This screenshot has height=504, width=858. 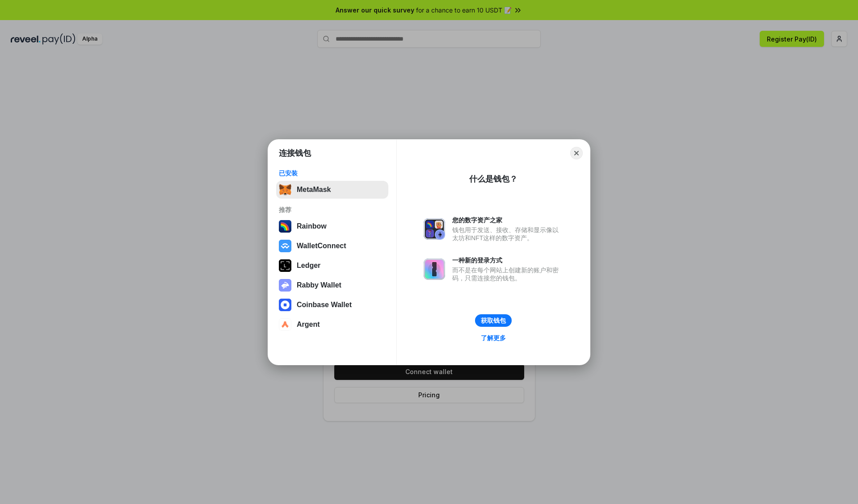 I want to click on button: WalletConnect, so click(x=332, y=246).